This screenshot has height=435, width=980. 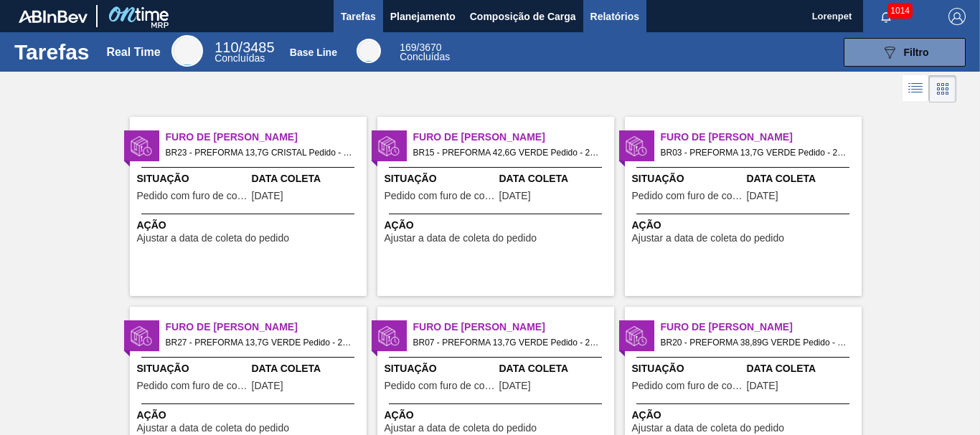 What do you see at coordinates (408, 47) in the screenshot?
I see `span: 169` at bounding box center [408, 47].